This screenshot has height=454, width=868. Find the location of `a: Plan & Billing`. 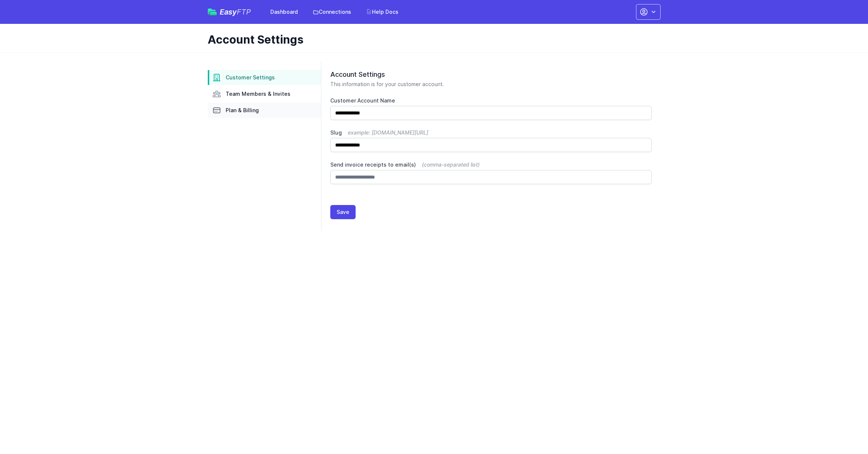

a: Plan & Billing is located at coordinates (265, 110).